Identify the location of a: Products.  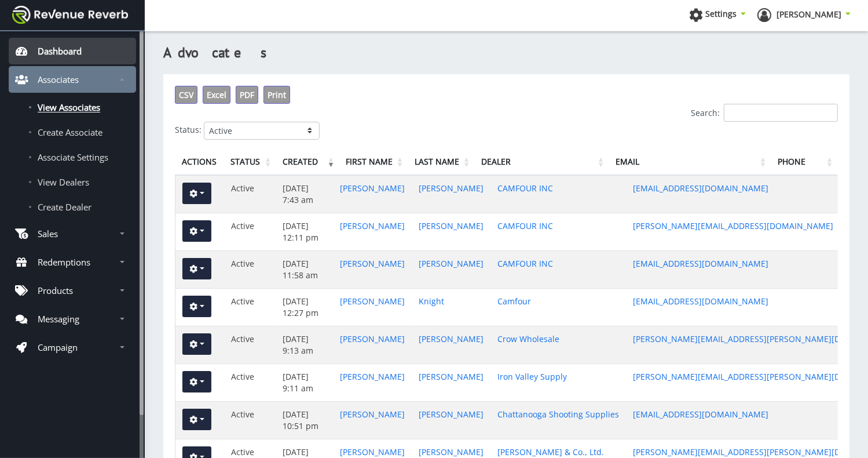
(73, 291).